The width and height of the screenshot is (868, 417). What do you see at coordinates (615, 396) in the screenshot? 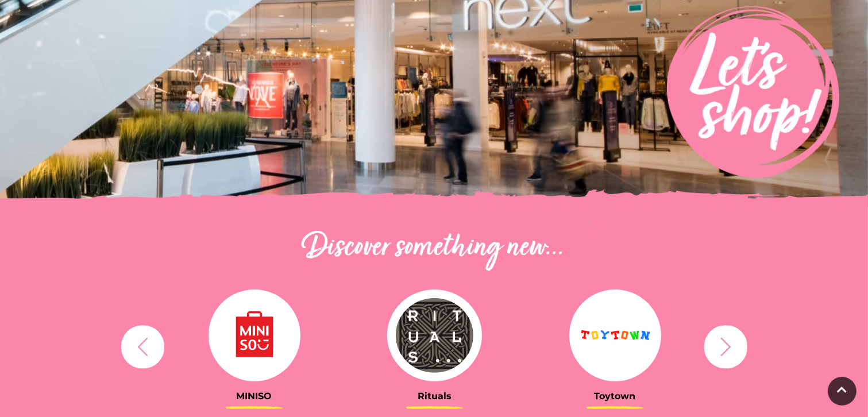
I see `h3: Toytown` at bounding box center [615, 396].